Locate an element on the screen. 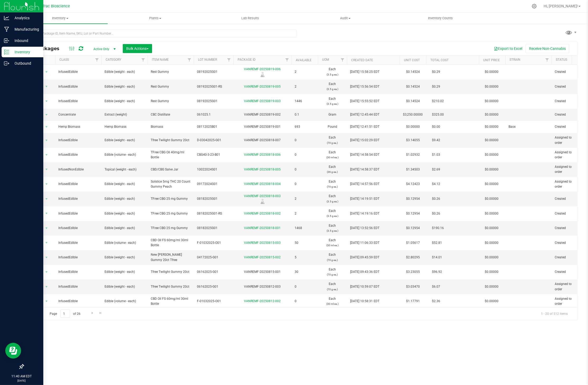 This screenshot has width=588, height=385. a: Lot Number is located at coordinates (208, 60).